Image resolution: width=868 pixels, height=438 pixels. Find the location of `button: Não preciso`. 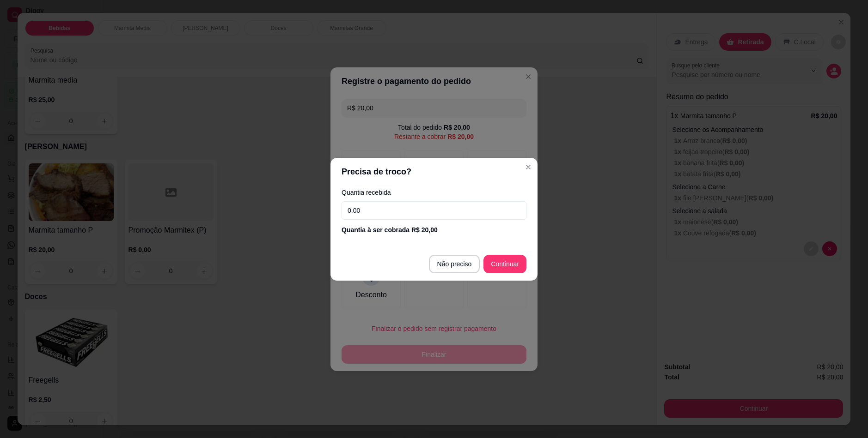

button: Não preciso is located at coordinates (455, 264).